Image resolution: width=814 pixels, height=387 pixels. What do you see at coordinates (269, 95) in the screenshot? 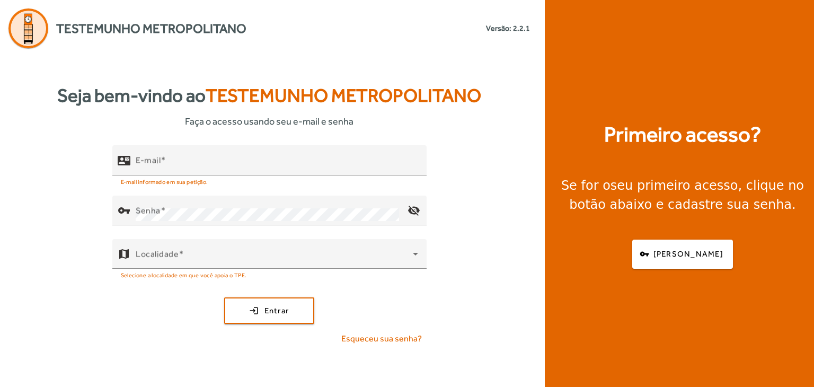
I see `strong: Seja bem-vindo ao` at bounding box center [269, 95].